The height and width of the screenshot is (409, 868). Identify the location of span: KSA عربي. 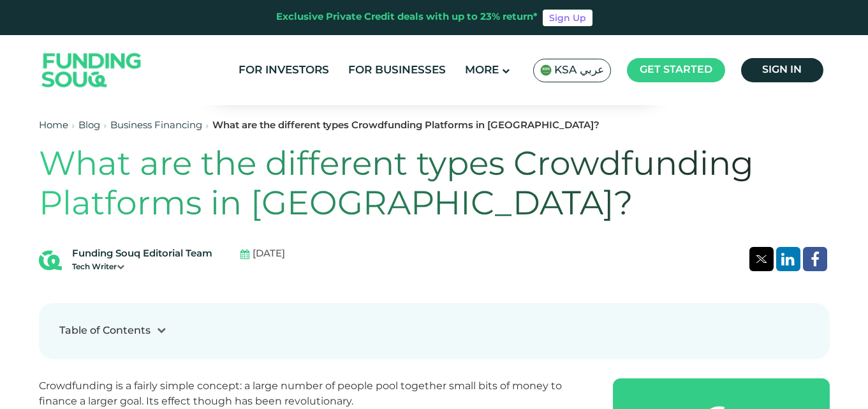
(579, 70).